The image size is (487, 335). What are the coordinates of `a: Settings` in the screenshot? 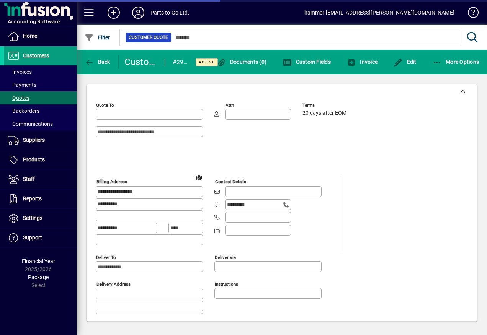 It's located at (40, 219).